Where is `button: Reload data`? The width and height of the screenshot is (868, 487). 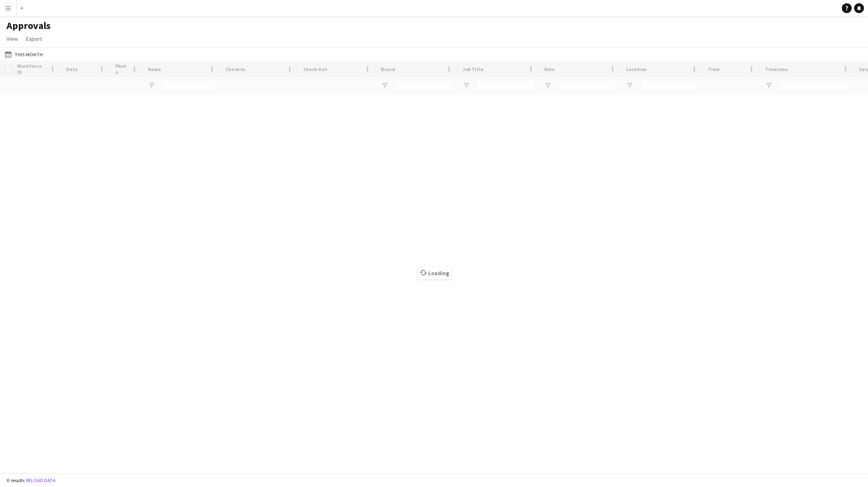 button: Reload data is located at coordinates (41, 481).